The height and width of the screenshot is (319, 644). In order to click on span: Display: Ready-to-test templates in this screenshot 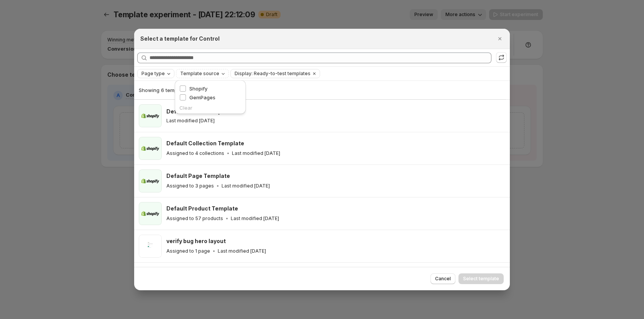, I will do `click(273, 73)`.